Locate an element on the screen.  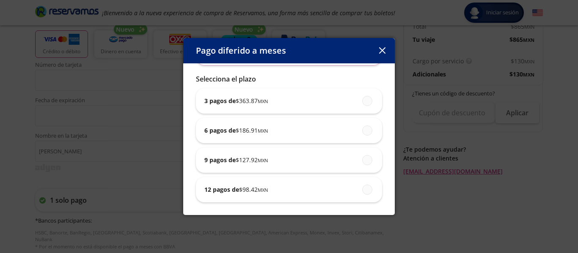
p: 9 pagos de is located at coordinates (236, 160).